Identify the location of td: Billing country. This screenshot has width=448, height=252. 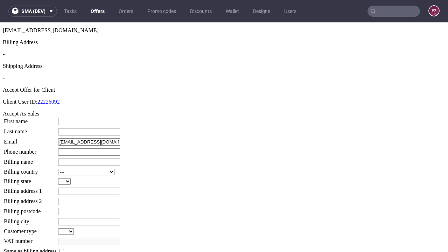
(30, 149).